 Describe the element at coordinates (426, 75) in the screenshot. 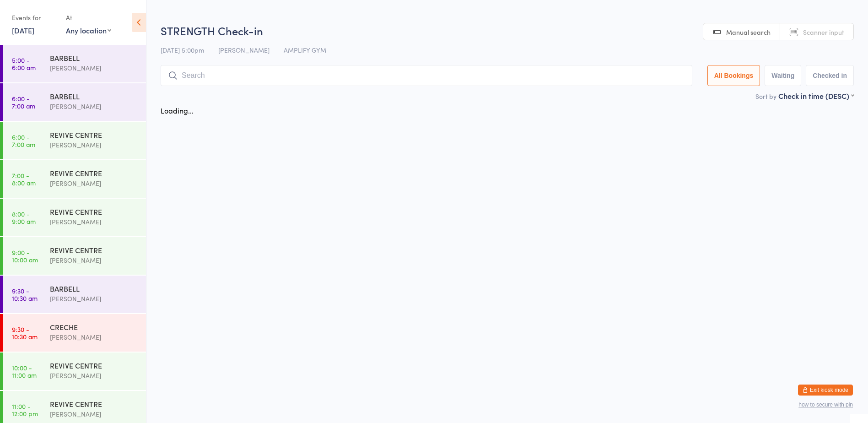

I see `input: Search` at that location.